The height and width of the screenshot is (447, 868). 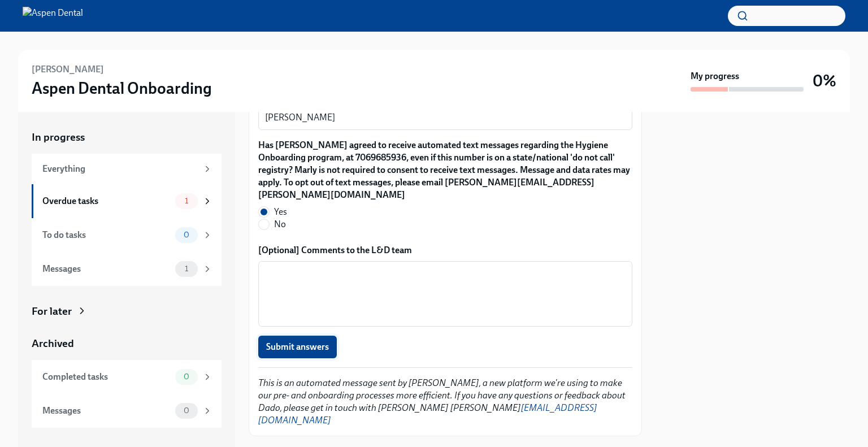 I want to click on a: Archived, so click(x=127, y=344).